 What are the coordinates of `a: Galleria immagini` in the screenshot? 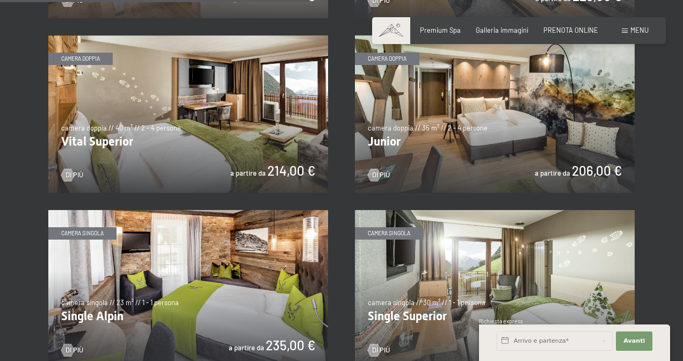 It's located at (502, 30).